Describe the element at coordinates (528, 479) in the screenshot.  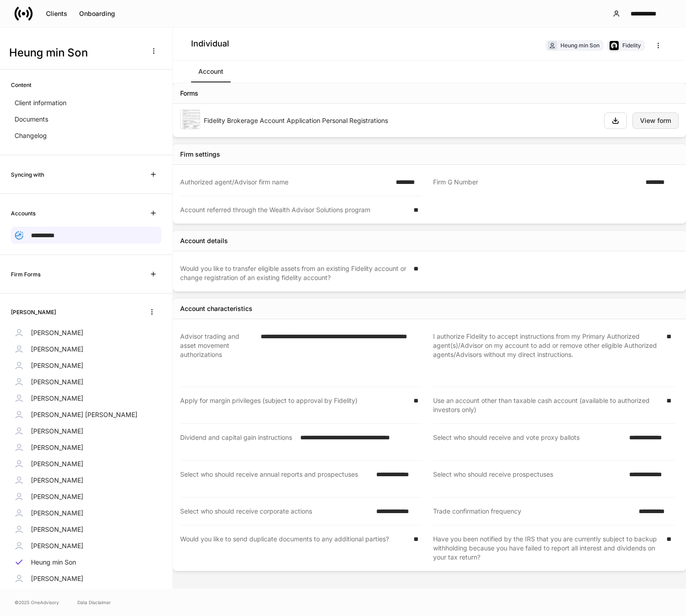
I see `div: Select who should receive prospectuses` at that location.